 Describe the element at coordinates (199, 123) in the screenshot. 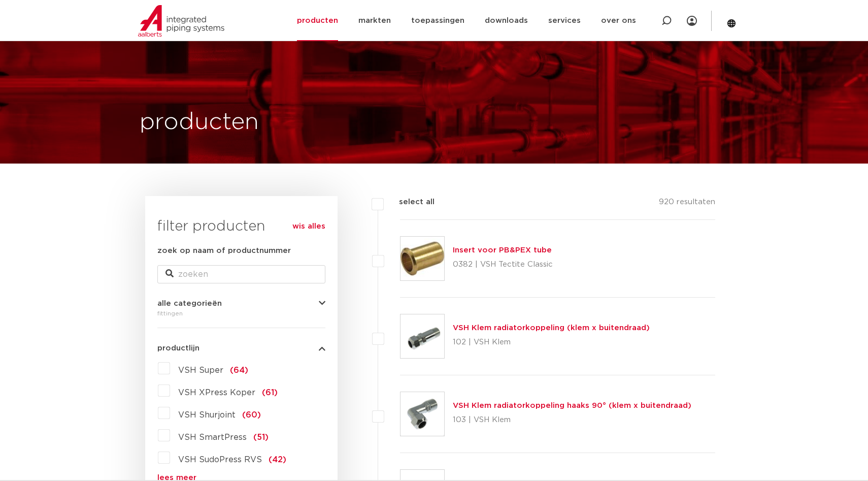

I see `h1: producten` at that location.